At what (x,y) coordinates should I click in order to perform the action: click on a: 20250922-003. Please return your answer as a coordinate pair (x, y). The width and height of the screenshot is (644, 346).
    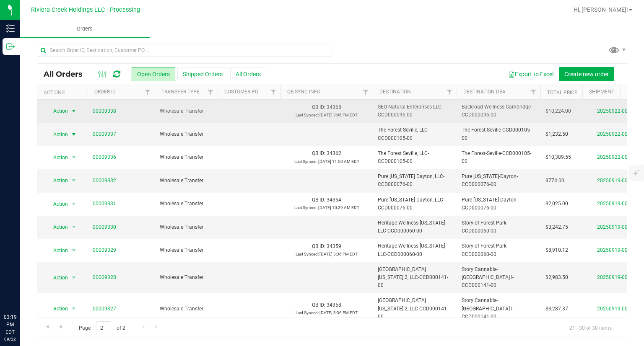
    Looking at the image, I should click on (614, 111).